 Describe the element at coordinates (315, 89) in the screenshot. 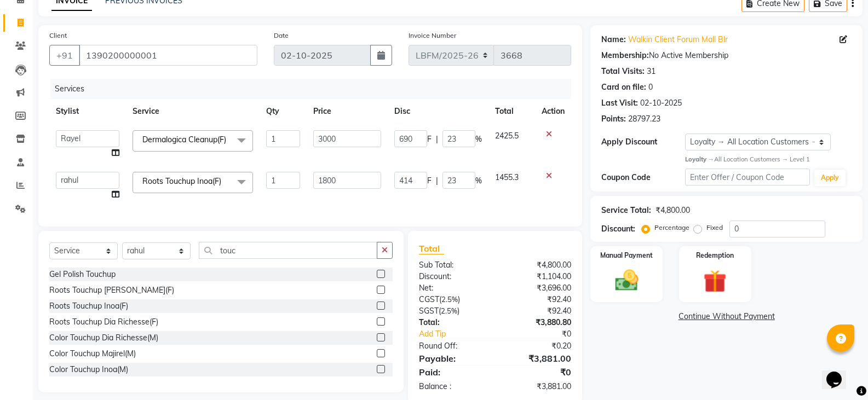

I see `div: Services` at that location.